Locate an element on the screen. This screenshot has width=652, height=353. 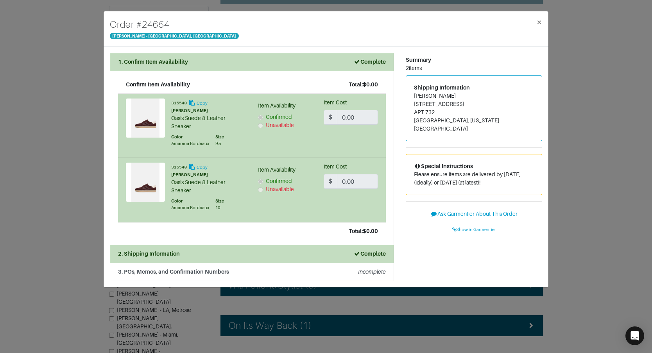
div: 2 items is located at coordinates (473, 68).